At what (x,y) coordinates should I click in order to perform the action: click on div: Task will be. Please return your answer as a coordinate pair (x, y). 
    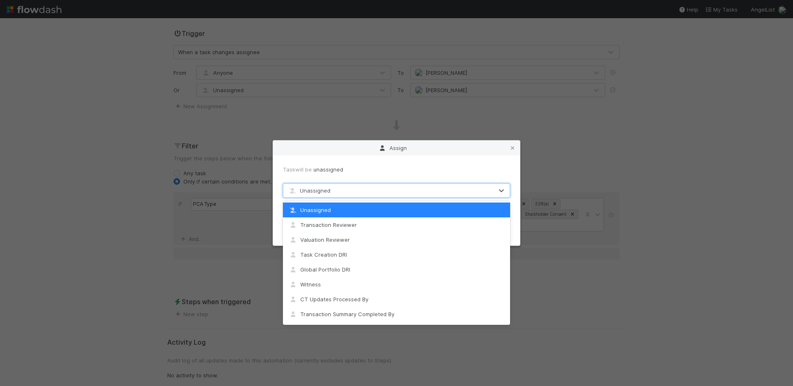
    Looking at the image, I should click on (396, 169).